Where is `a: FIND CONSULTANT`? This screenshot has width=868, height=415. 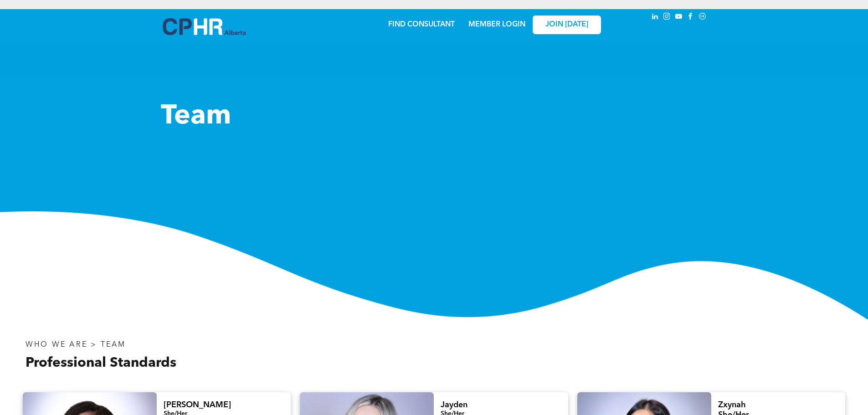
a: FIND CONSULTANT is located at coordinates (422, 25).